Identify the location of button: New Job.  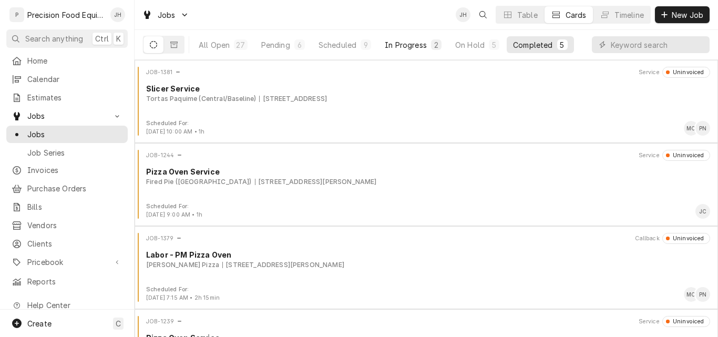
(682, 15).